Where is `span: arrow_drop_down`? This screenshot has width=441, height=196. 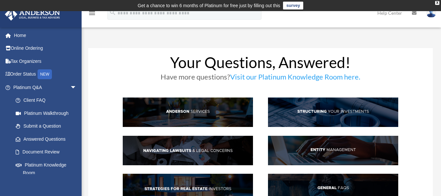
span: arrow_drop_down is located at coordinates (77, 87).